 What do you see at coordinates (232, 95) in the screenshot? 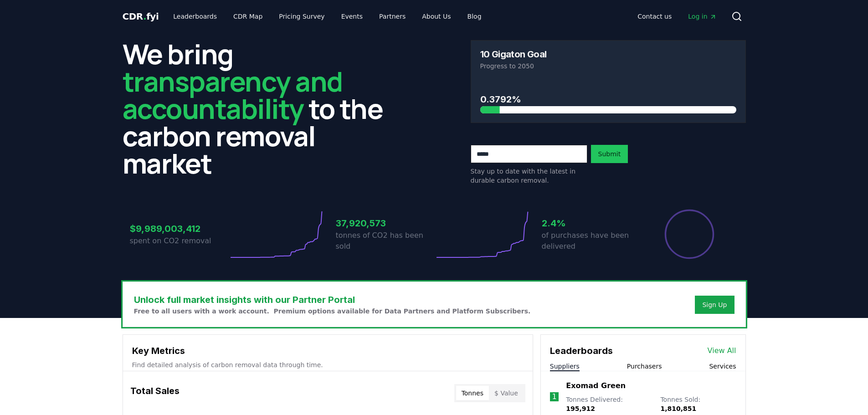
I see `span: transparency and accountability` at bounding box center [232, 95].